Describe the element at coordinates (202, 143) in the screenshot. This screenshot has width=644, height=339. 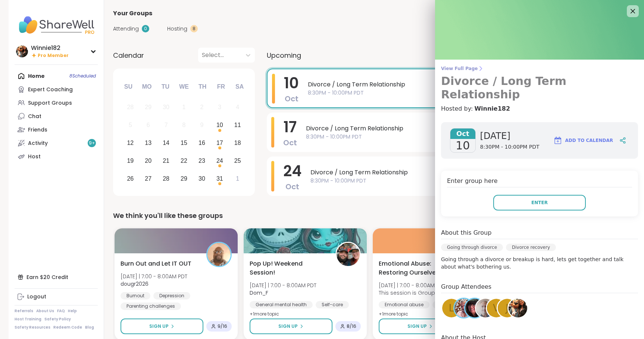
I see `div: Choose Thursday, October 16th, 2025` at that location.